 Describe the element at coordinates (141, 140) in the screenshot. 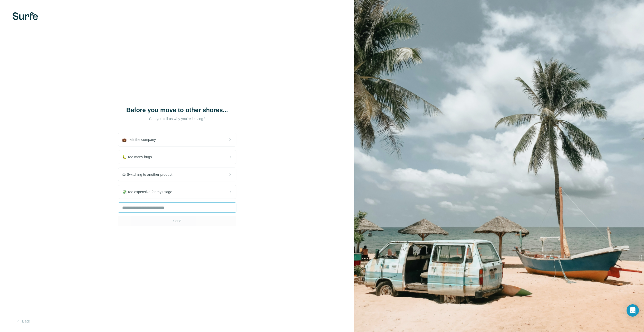

I see `span: 💼 I left the company` at that location.